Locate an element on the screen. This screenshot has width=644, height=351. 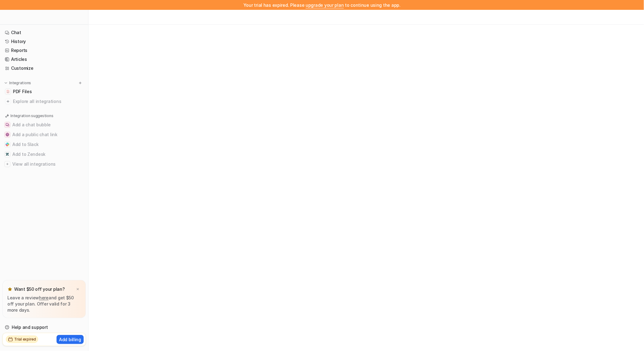
a: Explore all integrations is located at coordinates (44, 102).